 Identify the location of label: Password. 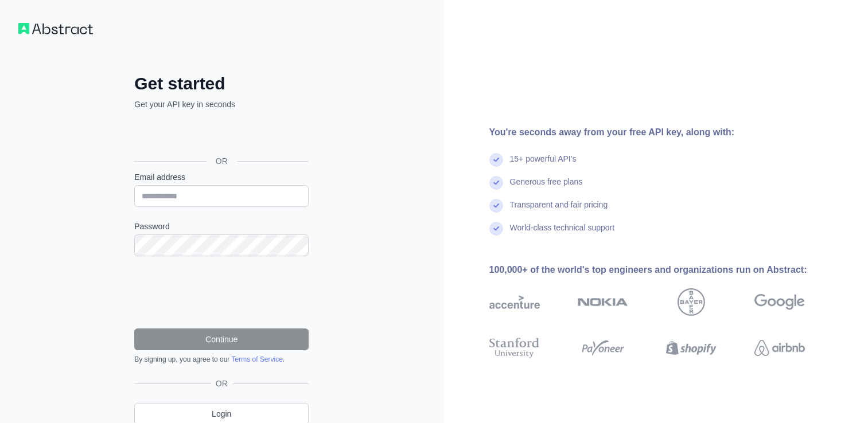
(221, 226).